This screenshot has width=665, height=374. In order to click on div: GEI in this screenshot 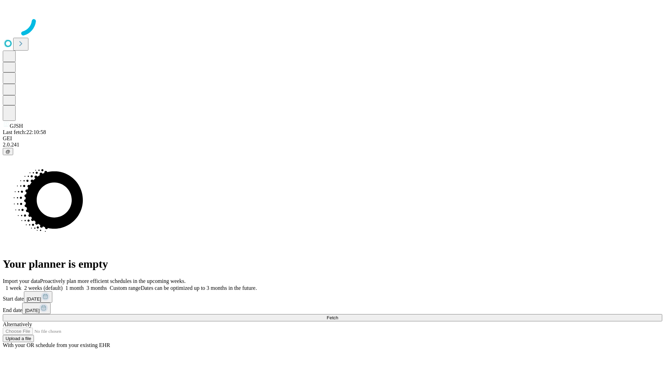, I will do `click(333, 139)`.